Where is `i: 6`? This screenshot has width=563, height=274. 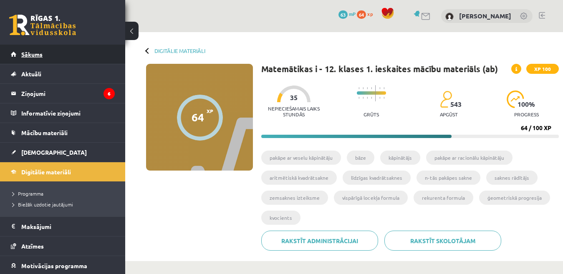 i: 6 is located at coordinates (109, 94).